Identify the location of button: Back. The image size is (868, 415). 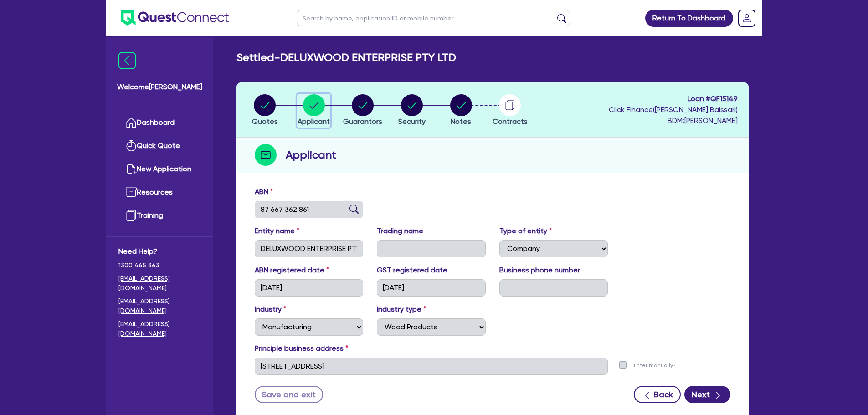
(657, 395).